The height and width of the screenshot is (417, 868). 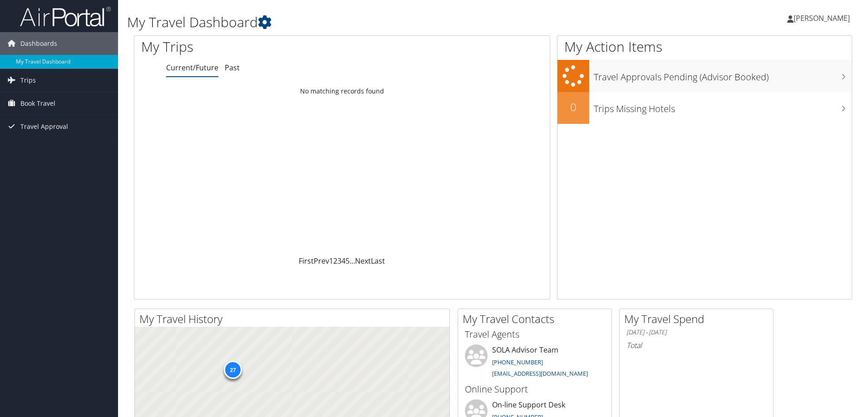 I want to click on a: Last, so click(x=377, y=261).